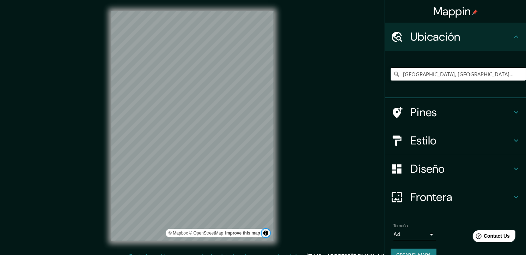 This screenshot has width=526, height=255. I want to click on label: Tamaño, so click(401, 225).